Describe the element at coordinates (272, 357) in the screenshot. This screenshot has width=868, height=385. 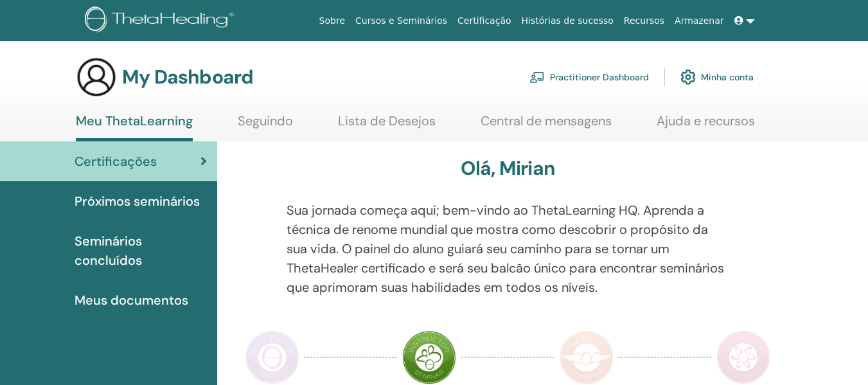
I see `img: Practitioner` at that location.